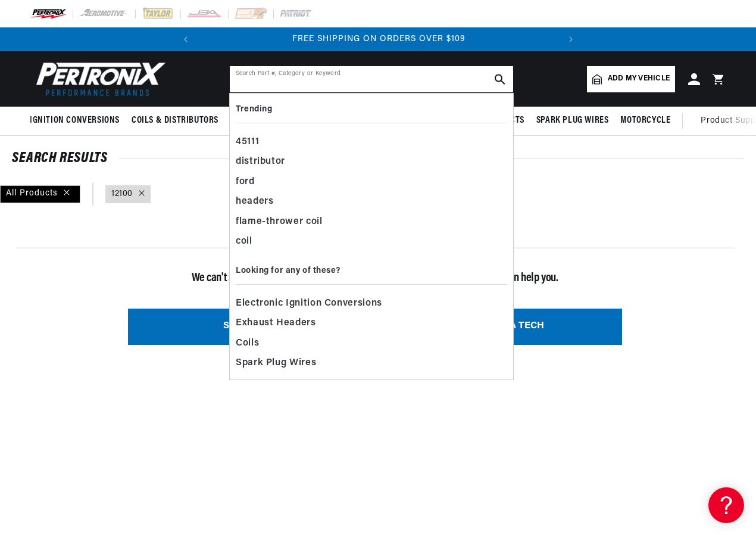 The height and width of the screenshot is (535, 756). Describe the element at coordinates (309, 304) in the screenshot. I see `span: Electronic Ignition Conversions` at that location.